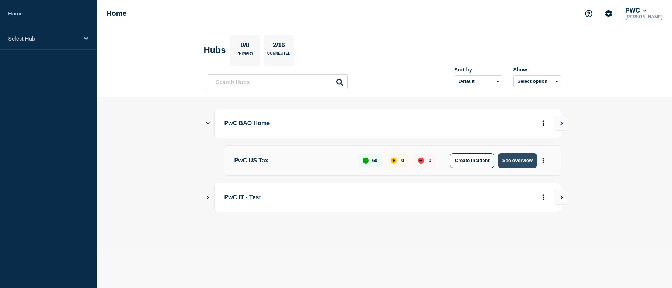 The height and width of the screenshot is (288, 672). What do you see at coordinates (538, 70) in the screenshot?
I see `div: Show:` at bounding box center [538, 70].